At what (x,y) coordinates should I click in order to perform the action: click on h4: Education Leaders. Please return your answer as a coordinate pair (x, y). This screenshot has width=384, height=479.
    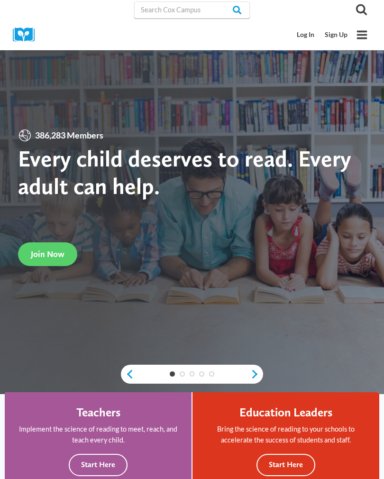
    Looking at the image, I should click on (286, 412).